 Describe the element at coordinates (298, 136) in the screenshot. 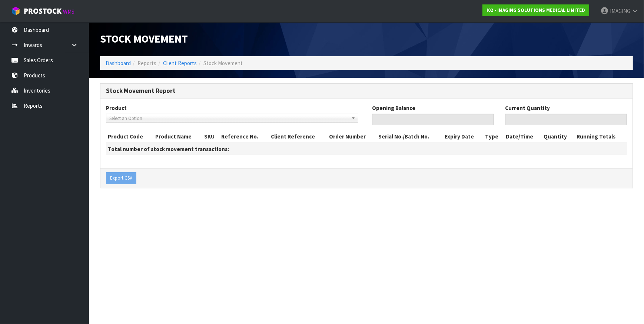

I see `th: Client Reference` at that location.